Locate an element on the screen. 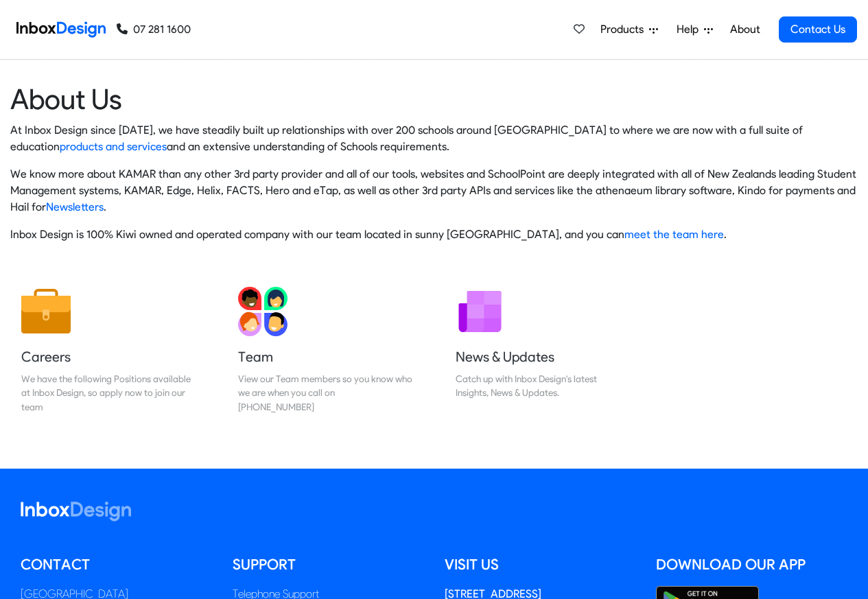 This screenshot has height=599, width=868. a: Contact Us is located at coordinates (818, 30).